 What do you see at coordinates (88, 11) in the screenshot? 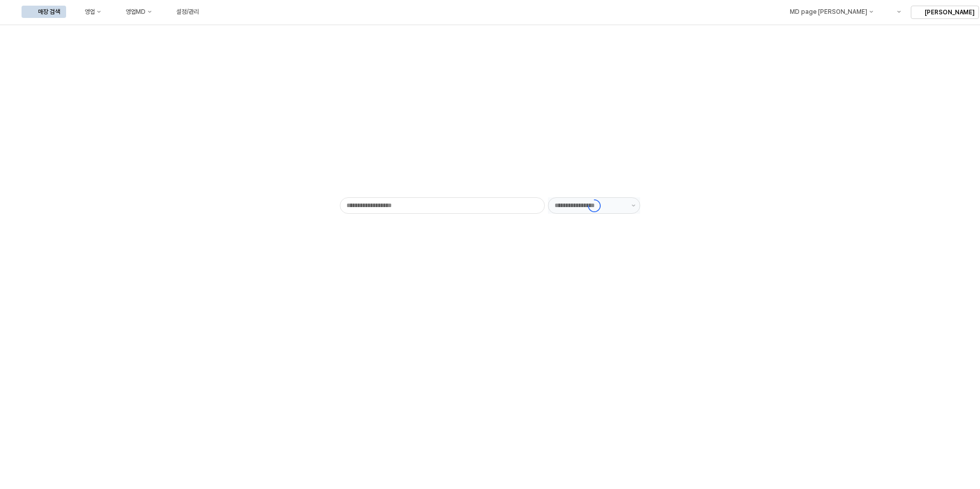
I see `button: 영업` at bounding box center [88, 11].